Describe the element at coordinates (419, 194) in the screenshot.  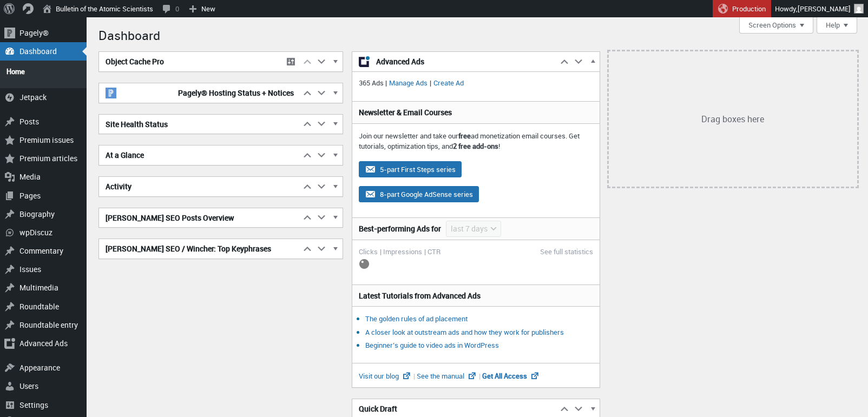
I see `button: 8-part Google AdSense series` at that location.